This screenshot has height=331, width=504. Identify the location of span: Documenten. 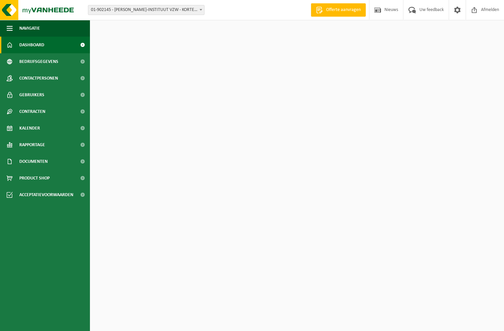
(33, 162).